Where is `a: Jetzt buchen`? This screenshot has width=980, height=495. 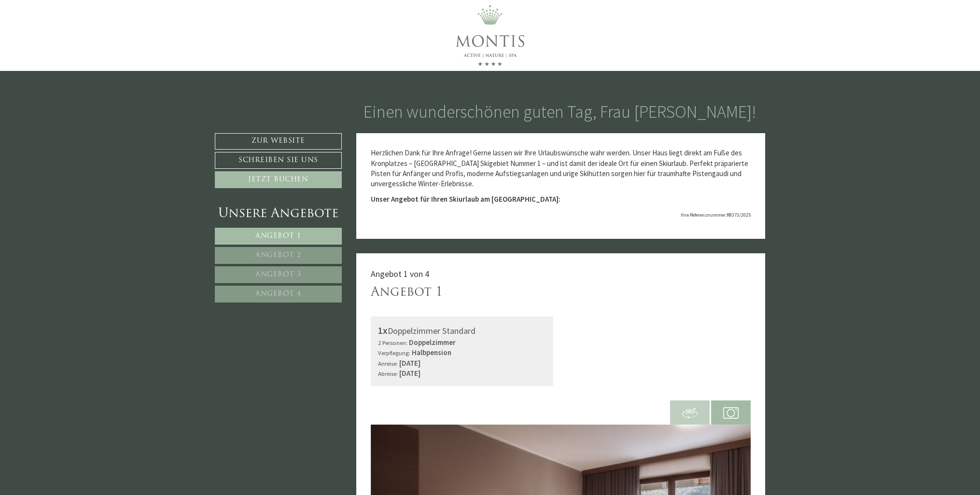 a: Jetzt buchen is located at coordinates (278, 180).